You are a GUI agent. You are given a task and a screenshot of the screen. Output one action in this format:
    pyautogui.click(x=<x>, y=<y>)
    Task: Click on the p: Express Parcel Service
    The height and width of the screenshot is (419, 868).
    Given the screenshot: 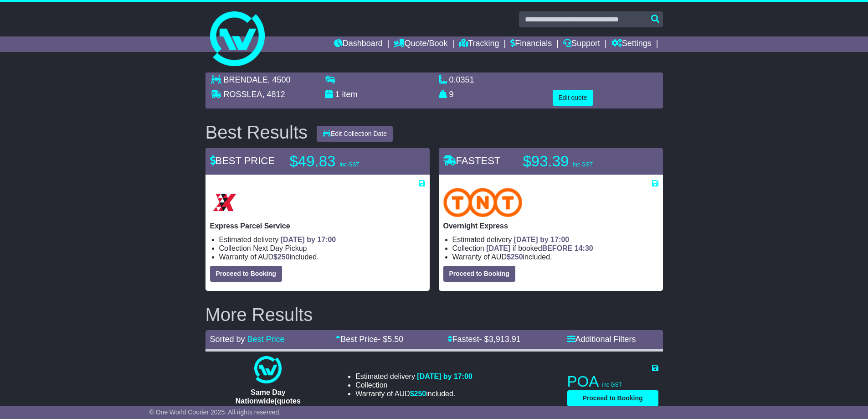 What is the action you would take?
    pyautogui.click(x=317, y=226)
    